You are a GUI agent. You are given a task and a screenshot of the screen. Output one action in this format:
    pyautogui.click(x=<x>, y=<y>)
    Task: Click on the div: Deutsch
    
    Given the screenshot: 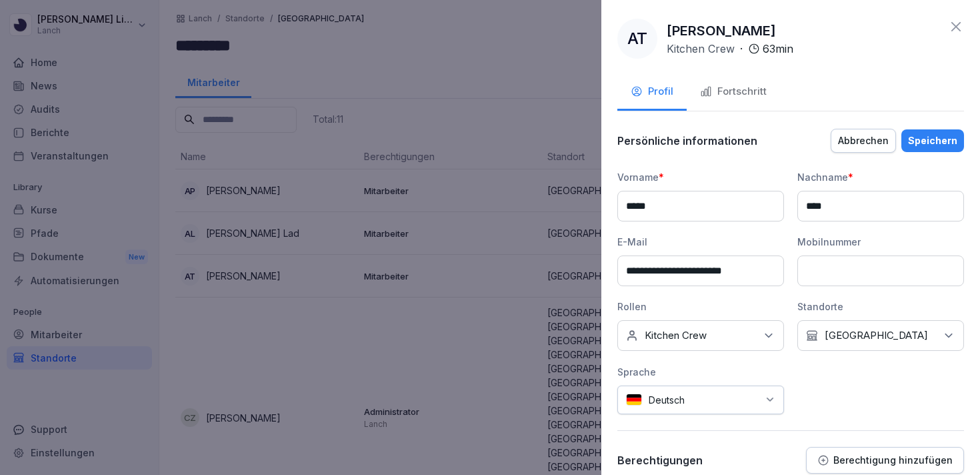 What is the action you would take?
    pyautogui.click(x=701, y=400)
    